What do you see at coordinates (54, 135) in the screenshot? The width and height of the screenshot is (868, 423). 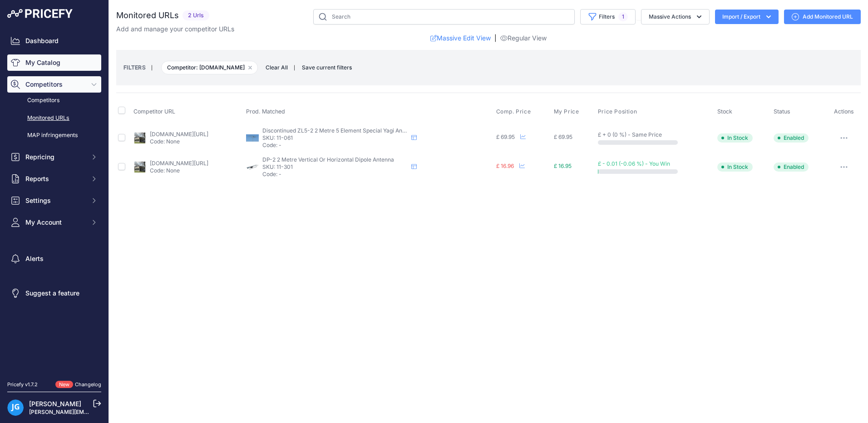 I see `a: MAP infringements` at bounding box center [54, 135].